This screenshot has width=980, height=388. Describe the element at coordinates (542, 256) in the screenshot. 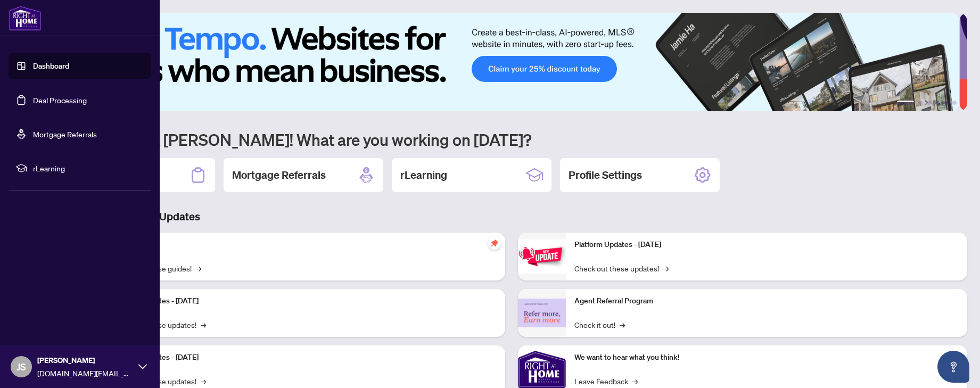

I see `img: Platform Updates - June 23, 2025` at that location.